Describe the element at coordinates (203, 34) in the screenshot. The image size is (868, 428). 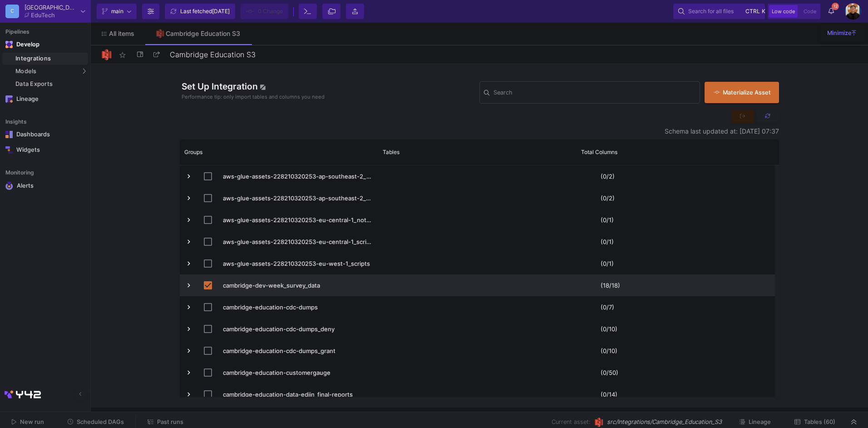
I see `div: Cambridge Education S3` at that location.